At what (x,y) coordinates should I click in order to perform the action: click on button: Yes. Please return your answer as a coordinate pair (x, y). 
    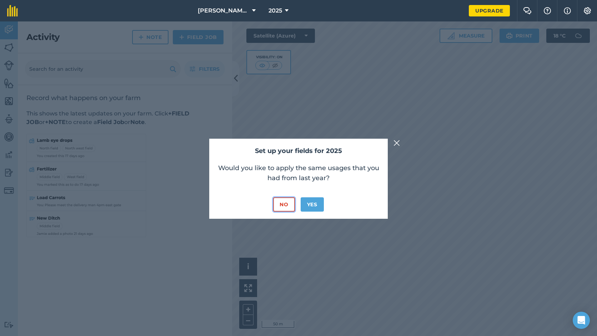
    Looking at the image, I should click on (312, 204).